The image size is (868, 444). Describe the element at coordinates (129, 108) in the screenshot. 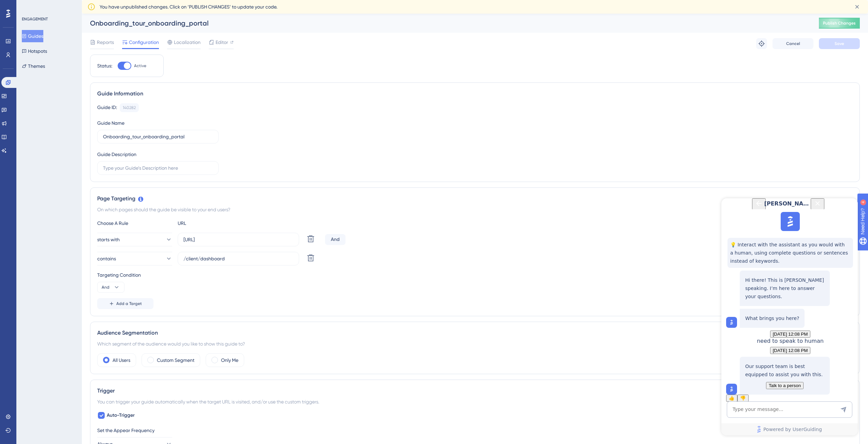

I see `div: 140282` at that location.